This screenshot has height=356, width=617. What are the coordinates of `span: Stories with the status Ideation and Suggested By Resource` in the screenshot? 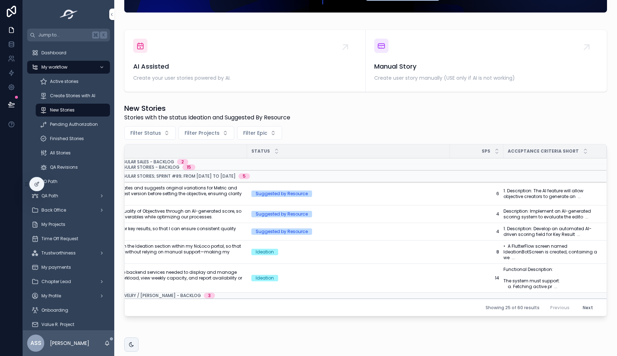 It's located at (207, 118).